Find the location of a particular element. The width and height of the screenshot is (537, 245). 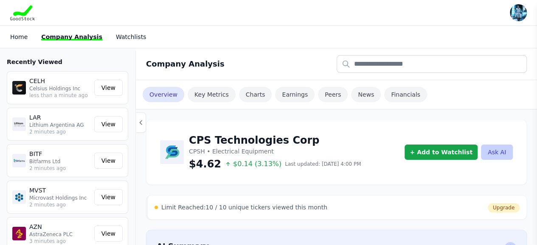

button: + Add to Watchlist is located at coordinates (441, 152).